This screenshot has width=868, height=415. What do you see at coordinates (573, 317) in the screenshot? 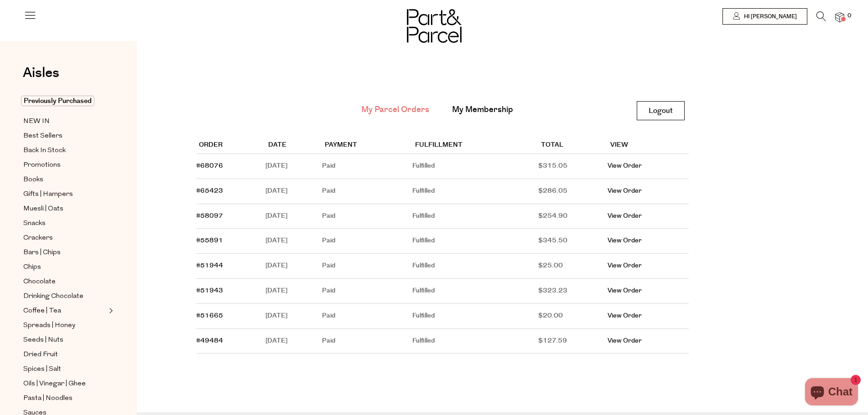
I see `td: $20.00` at bounding box center [573, 317].